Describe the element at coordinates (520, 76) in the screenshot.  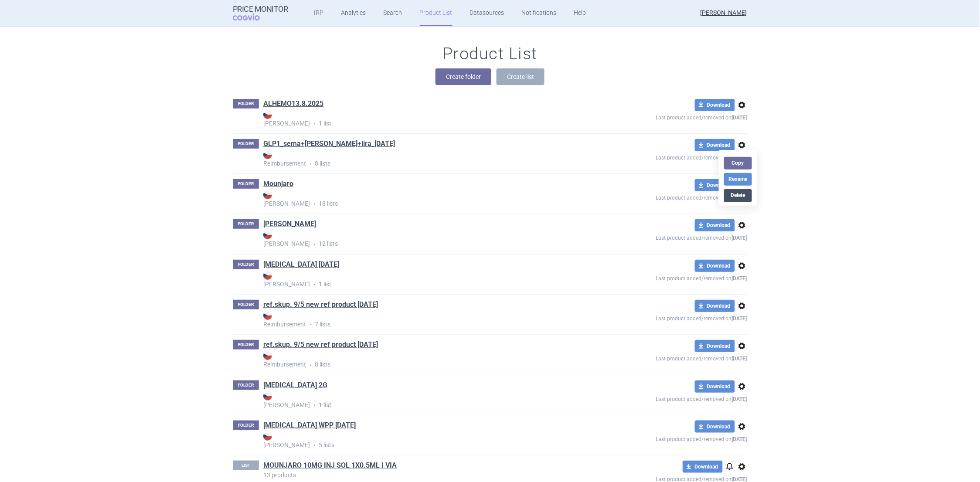
I see `button: Create list` at that location.